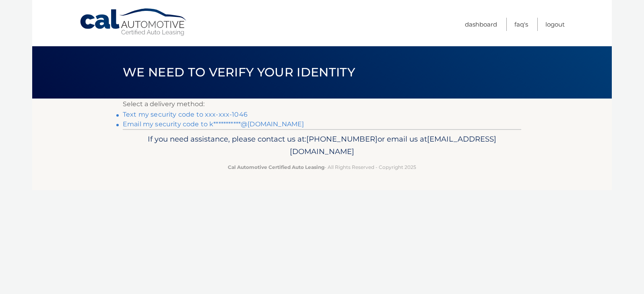 The height and width of the screenshot is (294, 644). I want to click on p: If you need assistance, please contact us at: or email us at, so click(322, 146).